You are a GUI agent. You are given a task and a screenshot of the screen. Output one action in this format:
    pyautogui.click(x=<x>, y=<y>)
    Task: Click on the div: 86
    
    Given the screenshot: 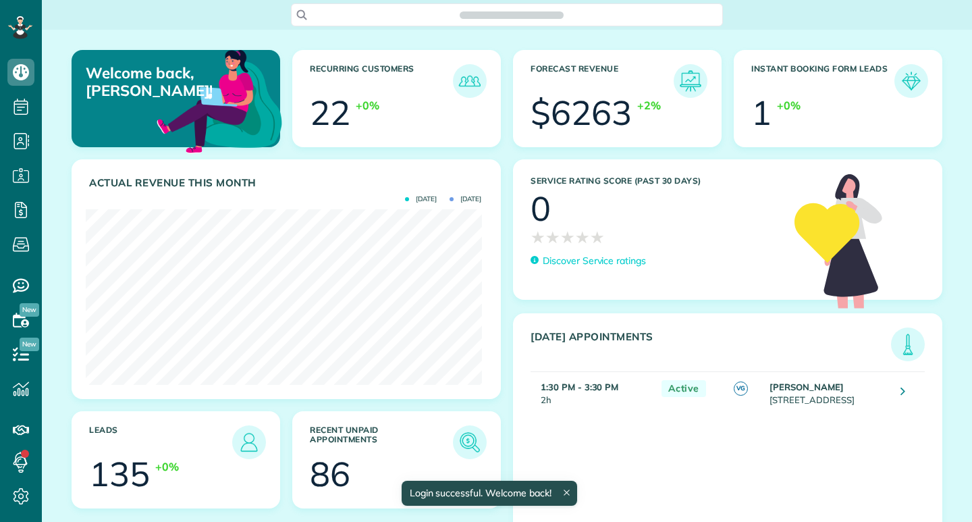 What is the action you would take?
    pyautogui.click(x=330, y=474)
    